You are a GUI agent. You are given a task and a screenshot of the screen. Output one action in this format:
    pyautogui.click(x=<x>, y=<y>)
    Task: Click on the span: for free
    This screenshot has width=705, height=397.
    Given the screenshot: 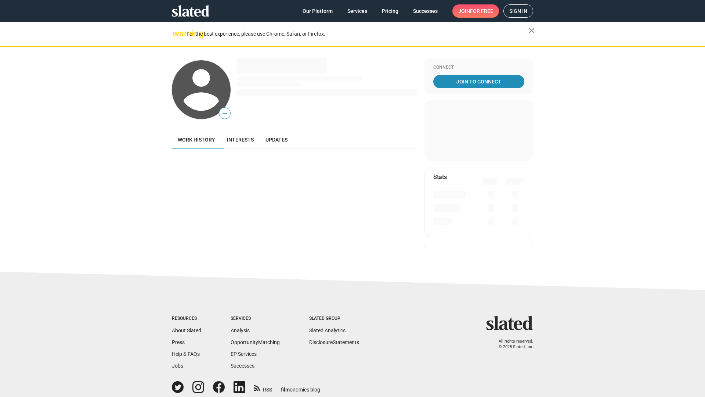 What is the action you would take?
    pyautogui.click(x=482, y=11)
    